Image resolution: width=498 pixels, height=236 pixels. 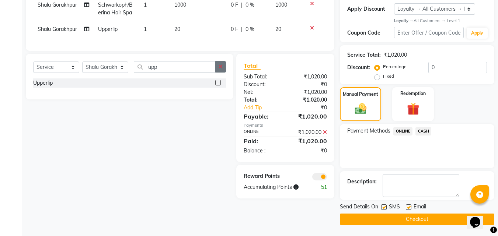 I want to click on div: Sub Total:, so click(x=262, y=77).